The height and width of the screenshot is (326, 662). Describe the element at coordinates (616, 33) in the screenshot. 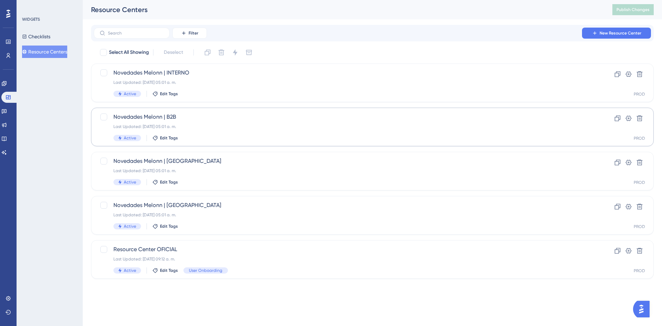

I see `button: New Resource Center` at that location.